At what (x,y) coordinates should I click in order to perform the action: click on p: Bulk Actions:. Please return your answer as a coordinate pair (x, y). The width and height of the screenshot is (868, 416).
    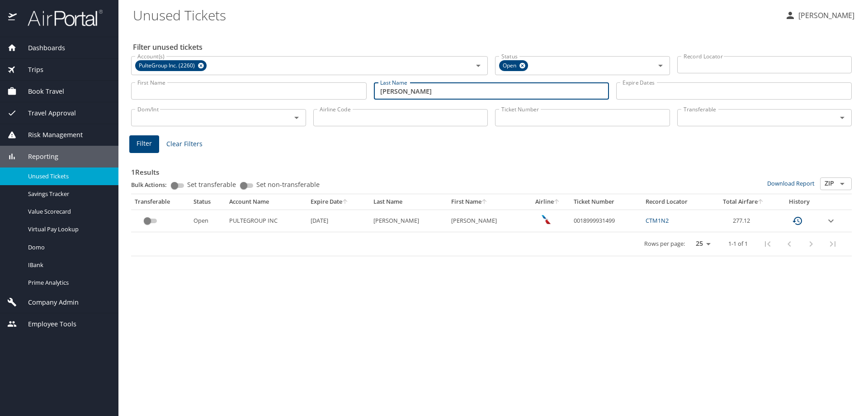
    Looking at the image, I should click on (153, 184).